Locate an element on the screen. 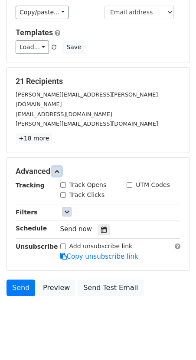  a: Send is located at coordinates (21, 288).